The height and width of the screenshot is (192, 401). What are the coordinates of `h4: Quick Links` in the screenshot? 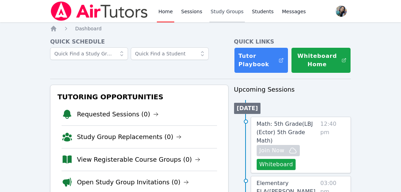 It's located at (293, 42).